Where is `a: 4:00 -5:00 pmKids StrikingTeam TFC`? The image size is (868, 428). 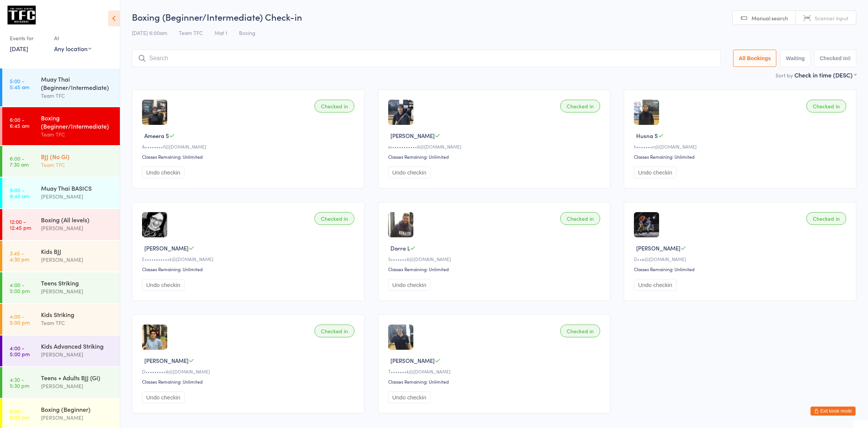
a: 4:00 -5:00 pmKids StrikingTeam TFC is located at coordinates (61, 319).